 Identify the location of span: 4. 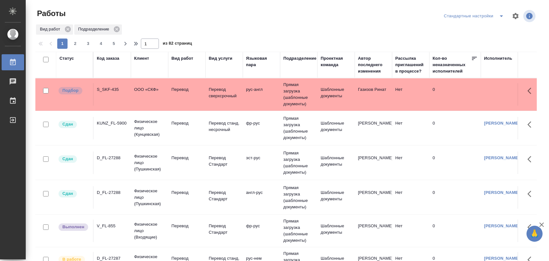
(101, 44).